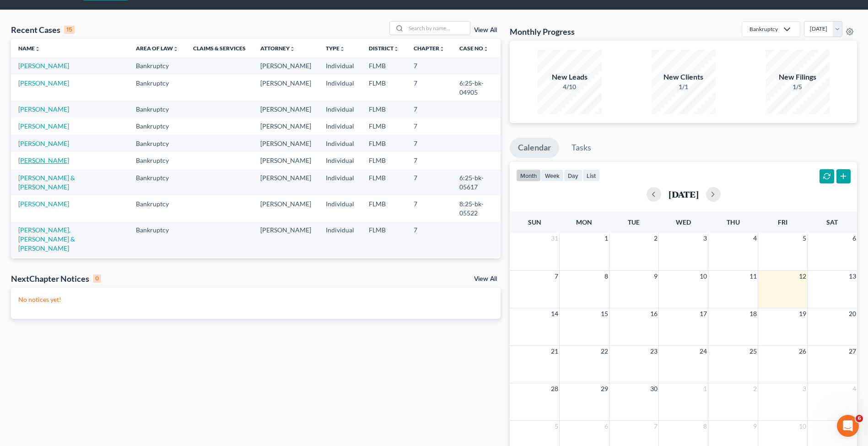  I want to click on th: Claims & Services, so click(219, 48).